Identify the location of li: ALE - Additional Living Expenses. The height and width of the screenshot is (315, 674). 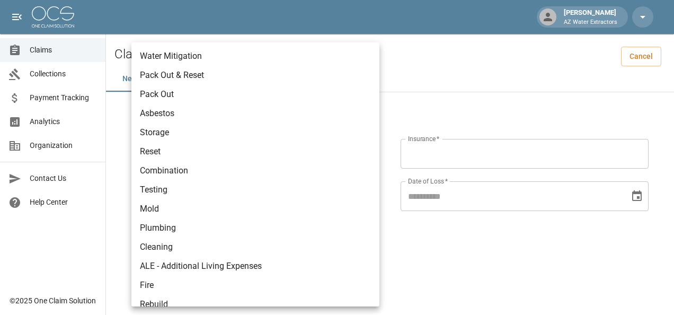
(255, 266).